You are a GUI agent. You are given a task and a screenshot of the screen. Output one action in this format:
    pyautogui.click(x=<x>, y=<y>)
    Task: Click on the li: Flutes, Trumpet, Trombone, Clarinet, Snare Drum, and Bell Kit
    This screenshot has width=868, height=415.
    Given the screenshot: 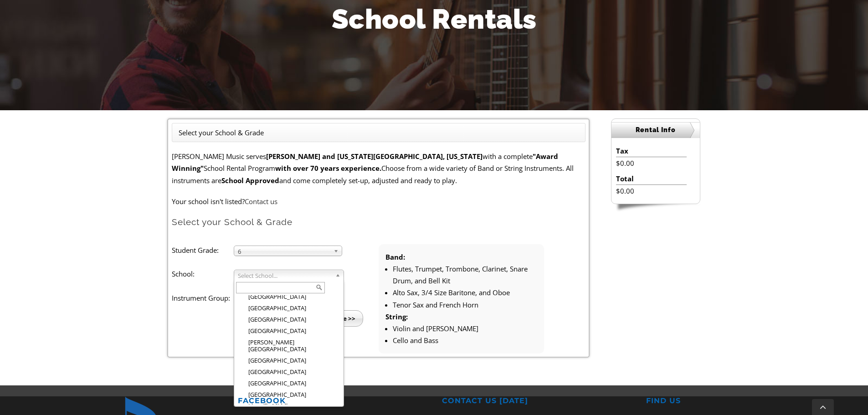 What is the action you would take?
    pyautogui.click(x=465, y=275)
    